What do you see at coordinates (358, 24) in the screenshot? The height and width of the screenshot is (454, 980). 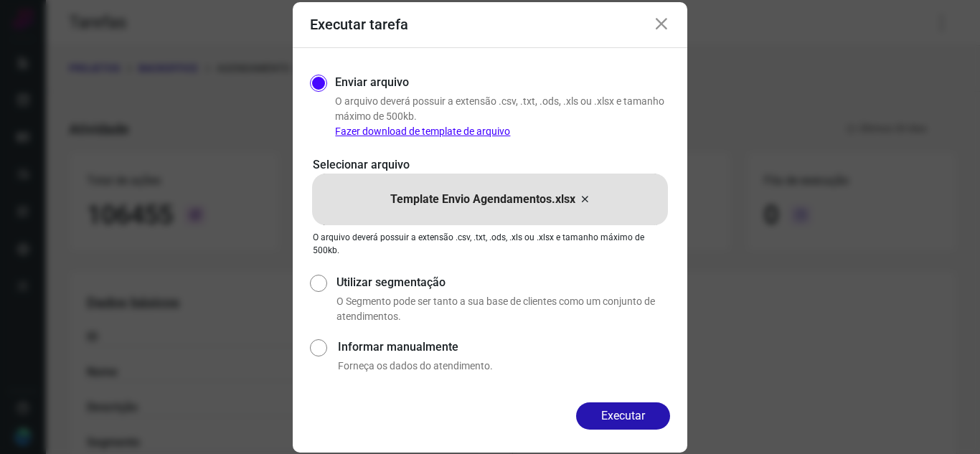 I see `h3: Executar tarefa` at bounding box center [358, 24].